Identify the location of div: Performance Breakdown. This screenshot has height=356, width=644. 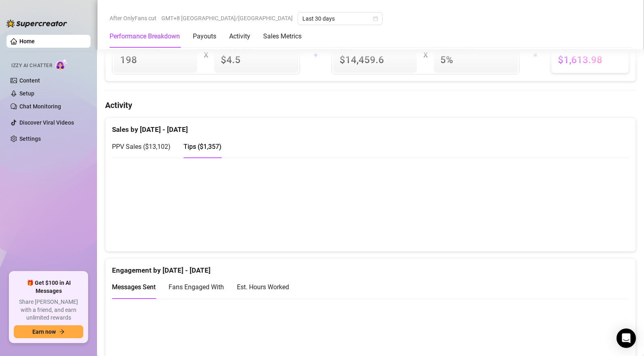
(145, 37).